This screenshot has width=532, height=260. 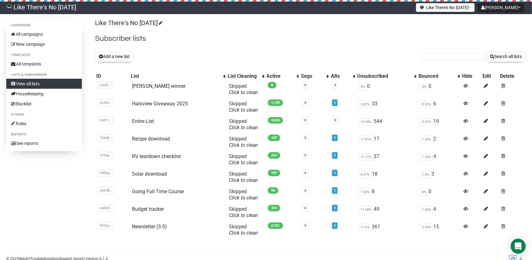 What do you see at coordinates (175, 76) in the screenshot?
I see `div: List` at bounding box center [175, 76].